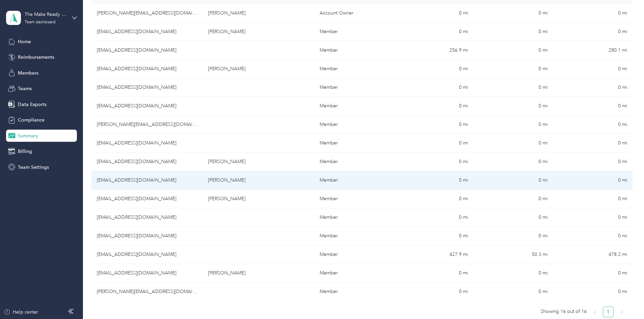 Image resolution: width=644 pixels, height=319 pixels. I want to click on span: Members, so click(28, 73).